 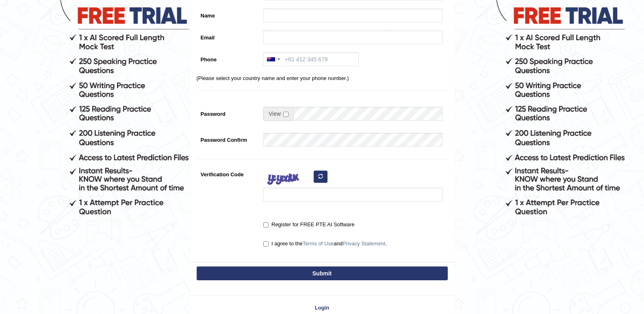 What do you see at coordinates (309, 225) in the screenshot?
I see `label: Register for FREE PTE AI Software` at bounding box center [309, 225].